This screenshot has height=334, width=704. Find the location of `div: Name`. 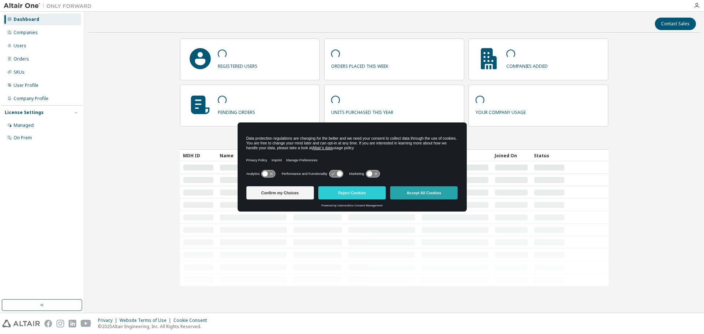

div: Name is located at coordinates (254, 156).